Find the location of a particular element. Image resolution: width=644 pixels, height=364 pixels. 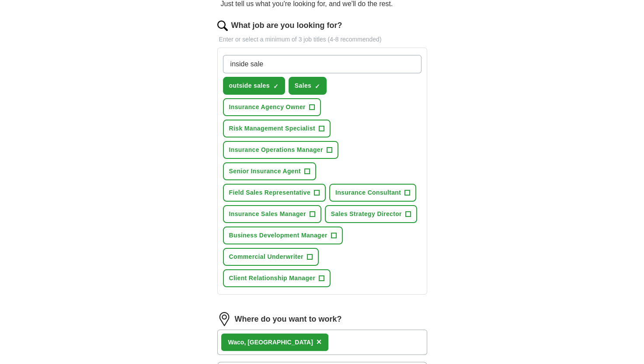

strong: Waco is located at coordinates (236, 342).